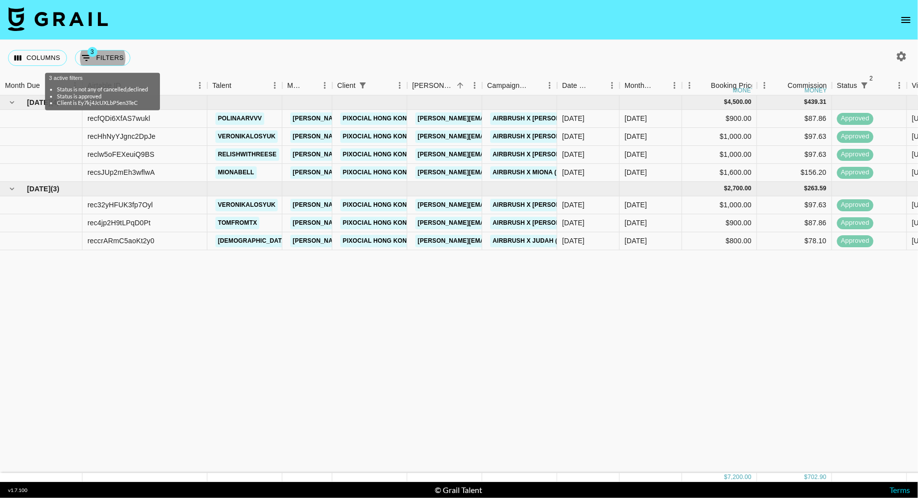 The image size is (918, 498). Describe the element at coordinates (458, 490) in the screenshot. I see `div: © Grail Talent` at that location.